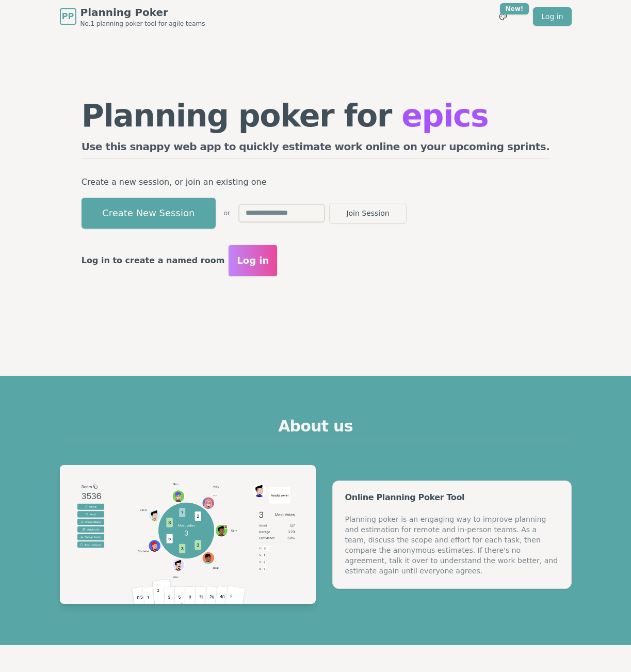 This screenshot has height=672, width=631. What do you see at coordinates (316, 149) in the screenshot?
I see `h2: Use this snappy web app to quickly estimate work online on your upcoming sprints.` at bounding box center [316, 149].